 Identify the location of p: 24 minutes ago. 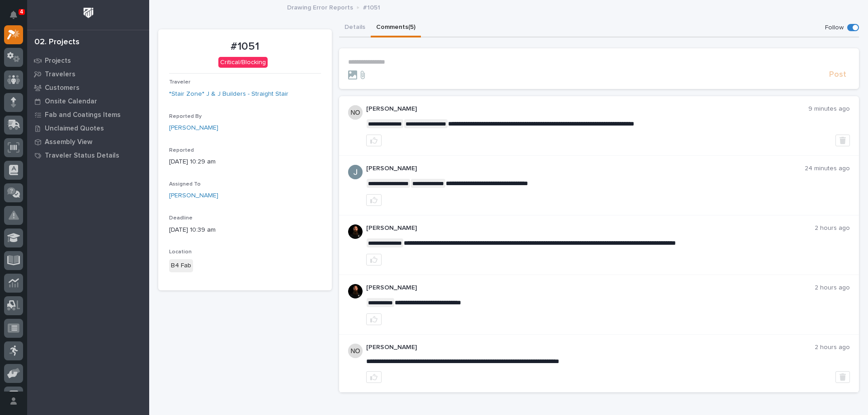
(827, 169).